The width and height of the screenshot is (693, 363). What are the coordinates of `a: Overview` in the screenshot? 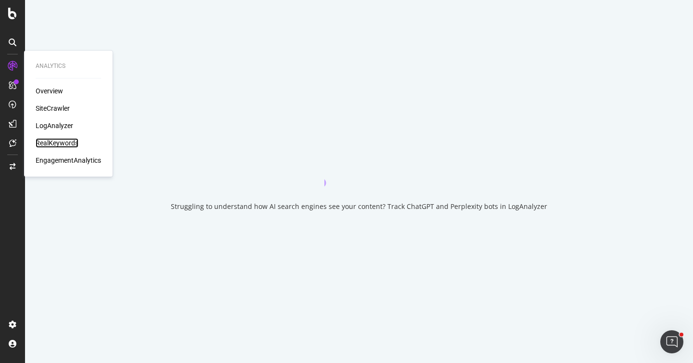 It's located at (49, 91).